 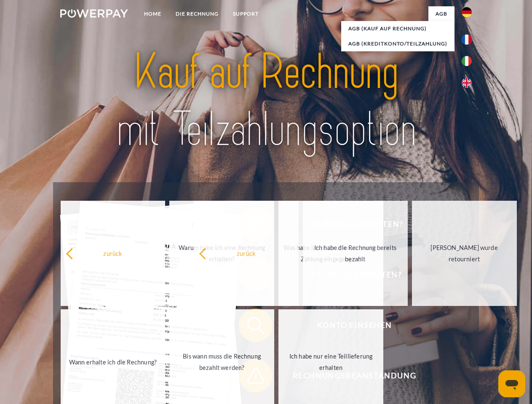 I want to click on a: AGB (Kauf auf Rechnung), so click(x=398, y=29).